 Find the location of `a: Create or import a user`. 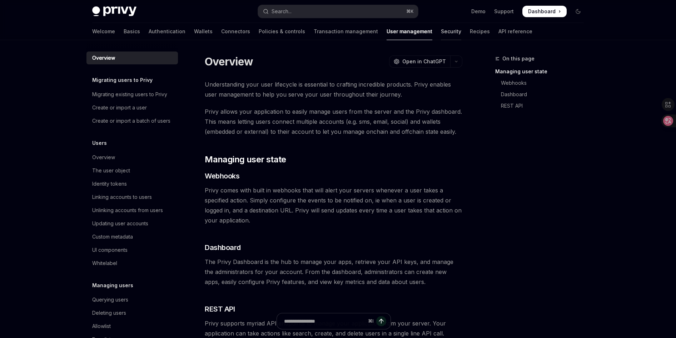

a: Create or import a user is located at coordinates (132, 108).